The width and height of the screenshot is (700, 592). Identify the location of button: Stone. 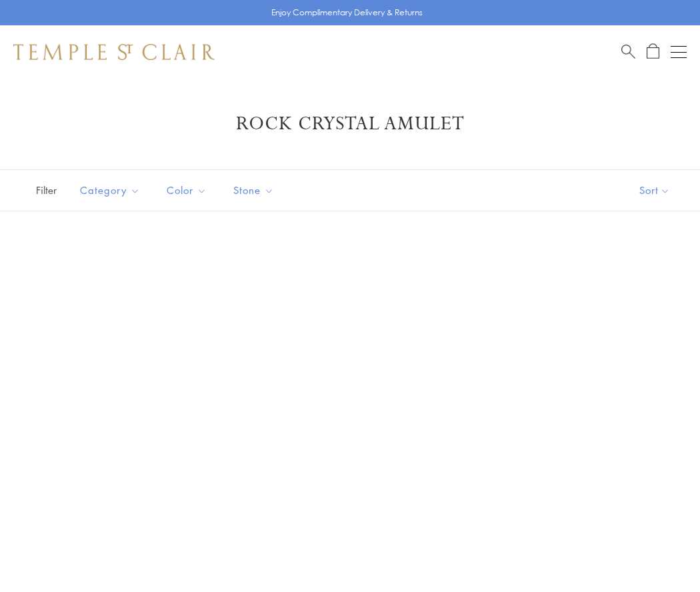
(253, 190).